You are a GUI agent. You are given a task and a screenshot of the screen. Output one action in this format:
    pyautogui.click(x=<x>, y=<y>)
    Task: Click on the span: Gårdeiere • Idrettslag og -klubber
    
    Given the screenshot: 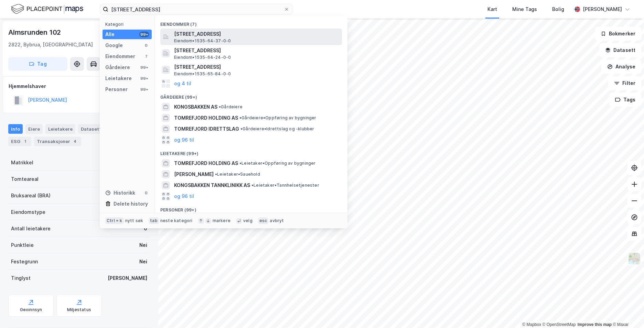 What is the action you would take?
    pyautogui.click(x=277, y=129)
    